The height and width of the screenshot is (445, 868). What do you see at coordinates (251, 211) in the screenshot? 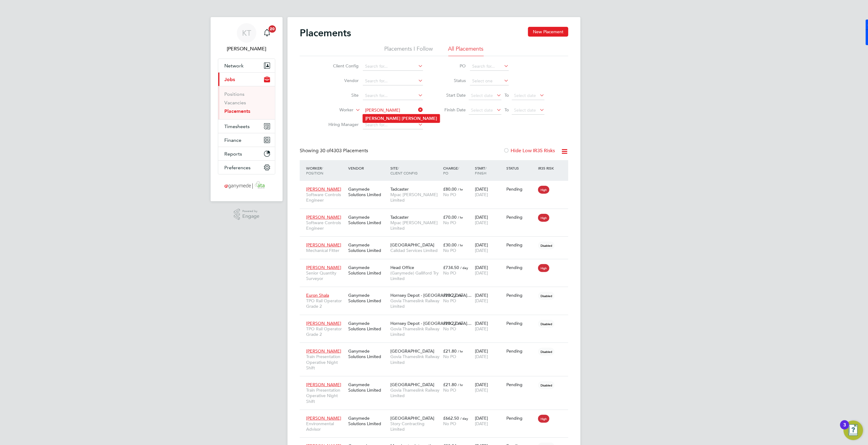
I see `span: Powered by` at bounding box center [251, 211].